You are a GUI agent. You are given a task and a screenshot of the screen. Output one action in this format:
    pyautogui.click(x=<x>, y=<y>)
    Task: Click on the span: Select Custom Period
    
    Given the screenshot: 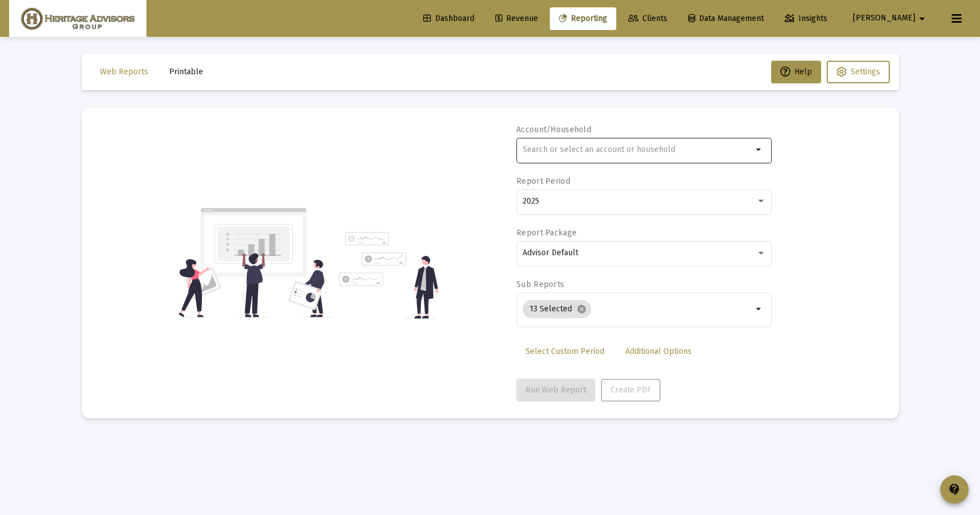 What is the action you would take?
    pyautogui.click(x=565, y=351)
    